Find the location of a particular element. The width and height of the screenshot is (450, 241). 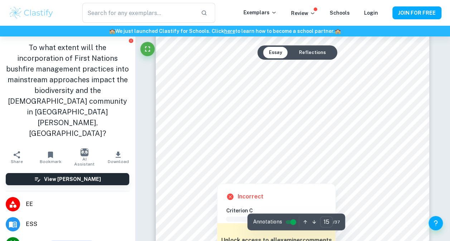

button: JOIN FOR FREE is located at coordinates (416, 13).